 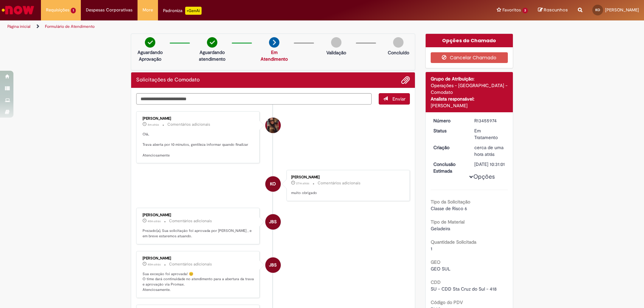 I want to click on a: Página inicial, so click(x=19, y=27).